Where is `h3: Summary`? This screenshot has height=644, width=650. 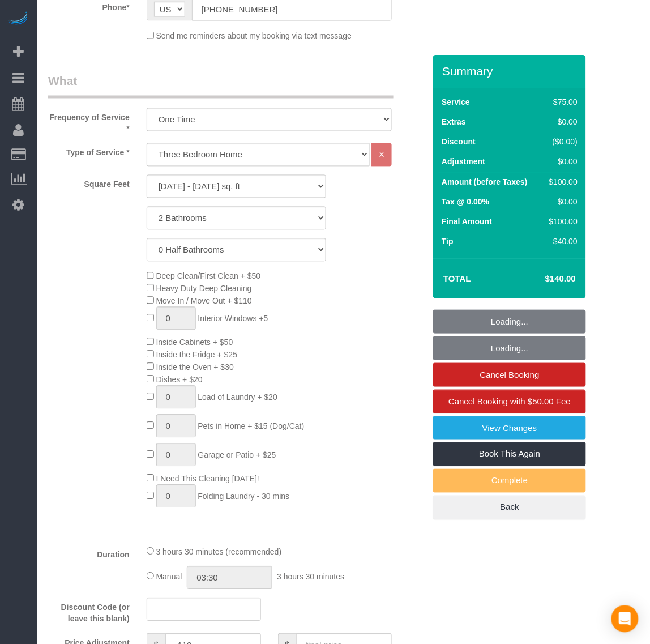 h3: Summary is located at coordinates (511, 71).